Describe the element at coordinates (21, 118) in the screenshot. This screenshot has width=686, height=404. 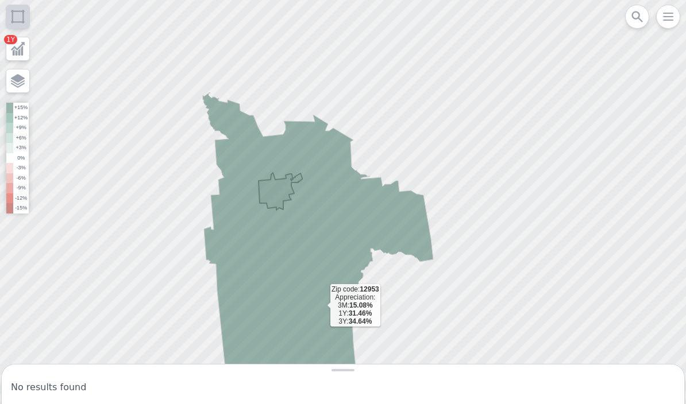
I see `td: +12%` at that location.